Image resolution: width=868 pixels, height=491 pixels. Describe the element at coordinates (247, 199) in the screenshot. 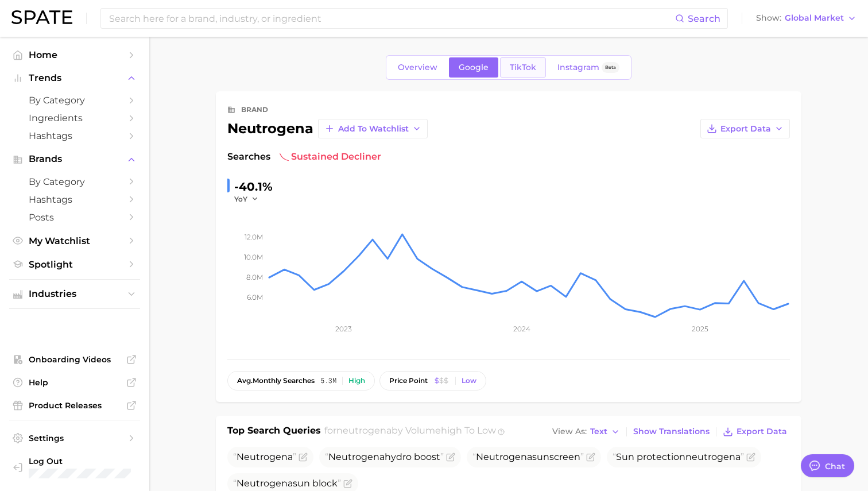

I see `button: YoY` at that location.